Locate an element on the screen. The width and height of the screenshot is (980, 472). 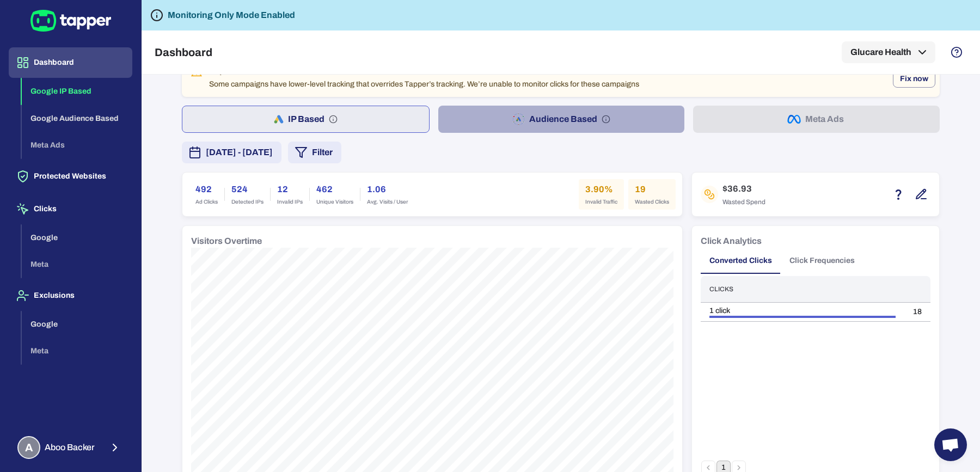
svg: Tapper is not blocking any fraudulent activity for this domain is located at coordinates (157, 15).